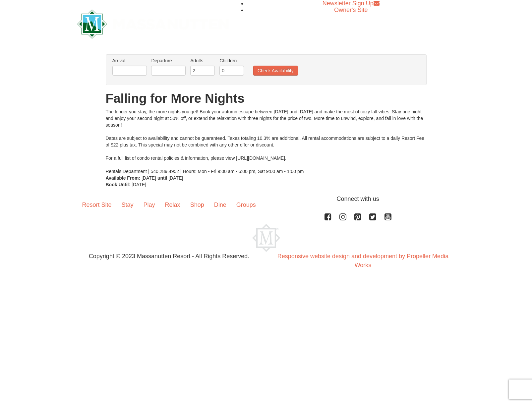 Image resolution: width=532 pixels, height=404 pixels. What do you see at coordinates (118, 185) in the screenshot?
I see `strong: Book Until:` at bounding box center [118, 185].